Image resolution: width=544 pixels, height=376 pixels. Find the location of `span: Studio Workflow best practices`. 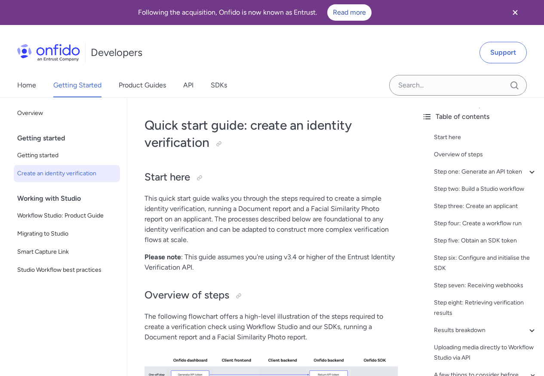

span: Studio Workflow best practices is located at coordinates (67, 270).